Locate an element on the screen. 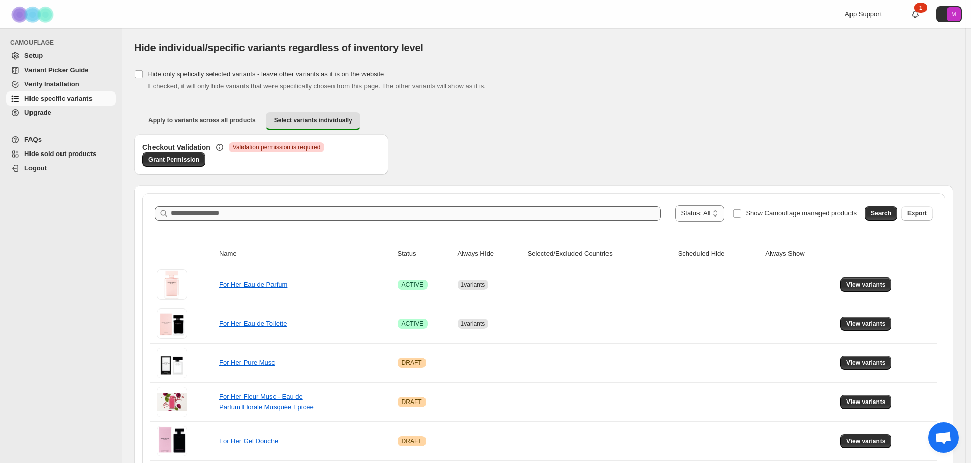 This screenshot has width=971, height=463. span: Show Camouflage managed products is located at coordinates (802, 213).